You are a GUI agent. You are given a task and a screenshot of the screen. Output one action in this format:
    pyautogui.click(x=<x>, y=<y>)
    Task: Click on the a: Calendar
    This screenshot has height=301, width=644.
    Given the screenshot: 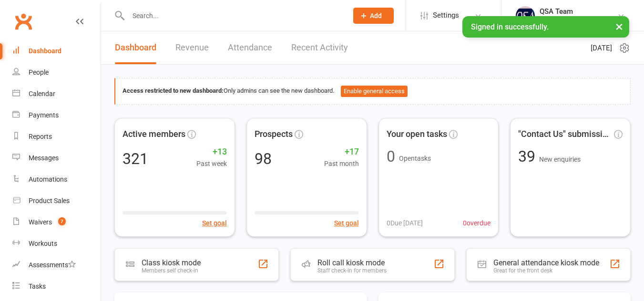 What is the action you would take?
    pyautogui.click(x=56, y=94)
    